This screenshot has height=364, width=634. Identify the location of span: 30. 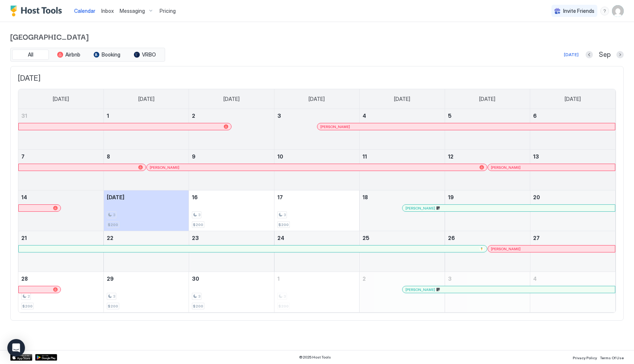
(195, 278).